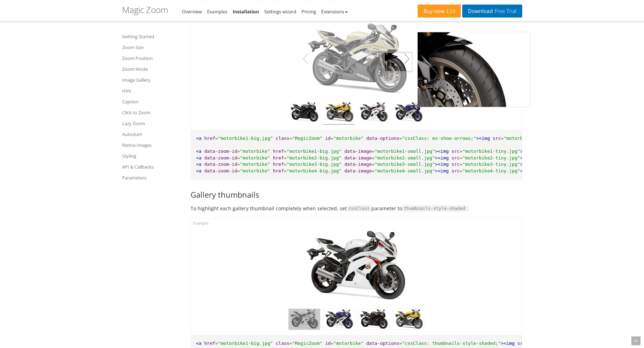 The width and height of the screenshot is (644, 348). I want to click on a: Styling, so click(152, 156).